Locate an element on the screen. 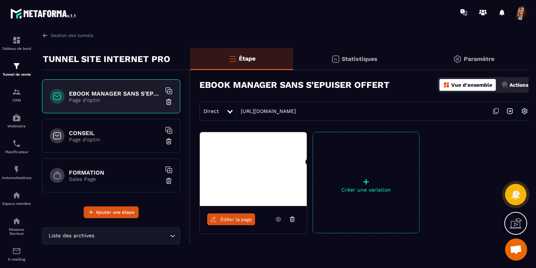 This screenshot has height=268, width=536. p: Vue d'ensemble is located at coordinates (471, 85).